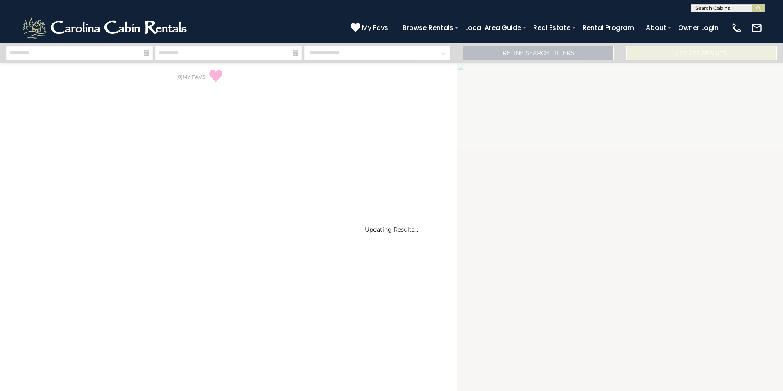 Image resolution: width=783 pixels, height=391 pixels. I want to click on img: White-1-2.png, so click(105, 28).